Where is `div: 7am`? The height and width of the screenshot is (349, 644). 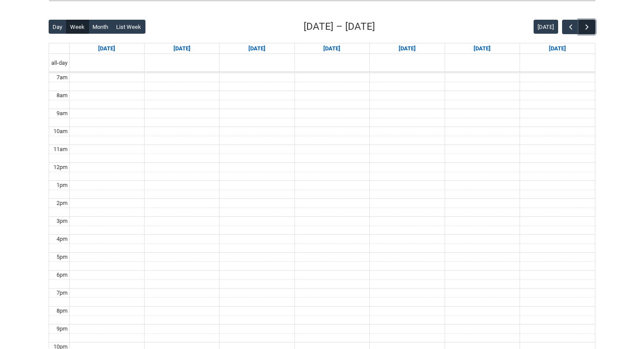
div: 7am is located at coordinates (61, 78).